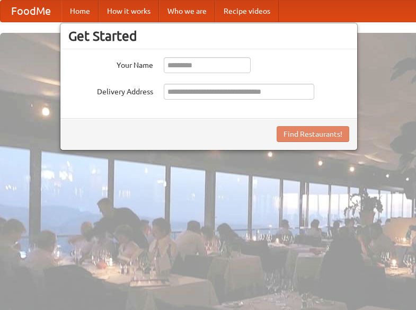  What do you see at coordinates (111, 90) in the screenshot?
I see `label: Delivery Address` at bounding box center [111, 90].